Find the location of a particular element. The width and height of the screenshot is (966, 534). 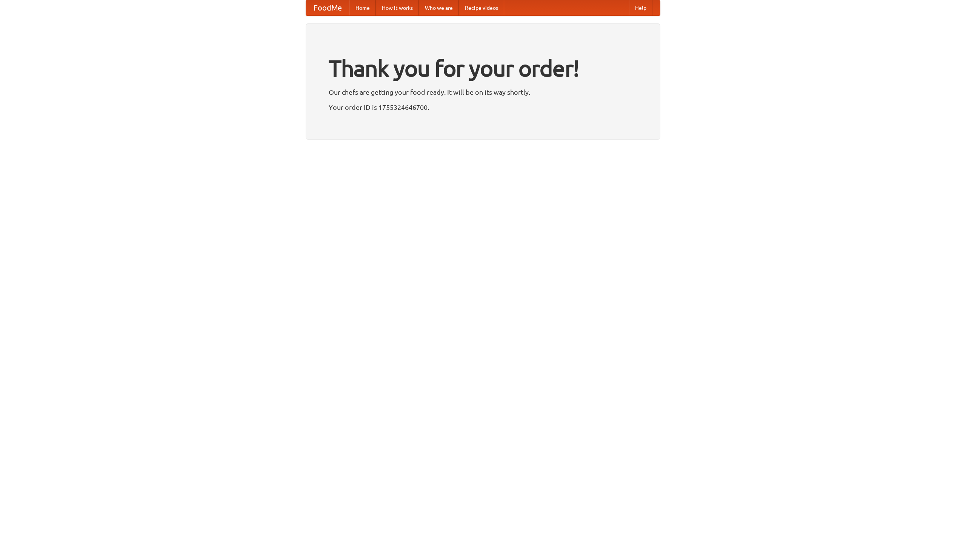

a: How it works is located at coordinates (397, 8).